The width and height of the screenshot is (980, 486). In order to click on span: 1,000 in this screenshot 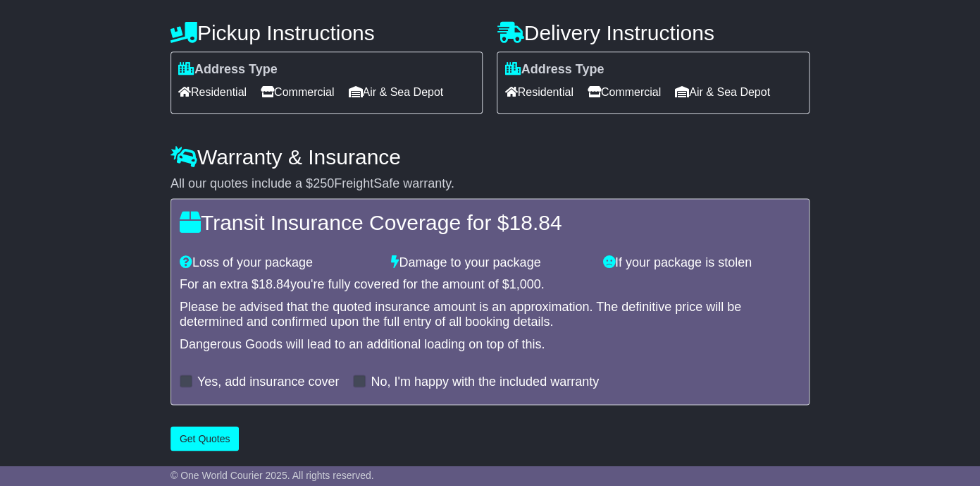, I will do `click(525, 284)`.